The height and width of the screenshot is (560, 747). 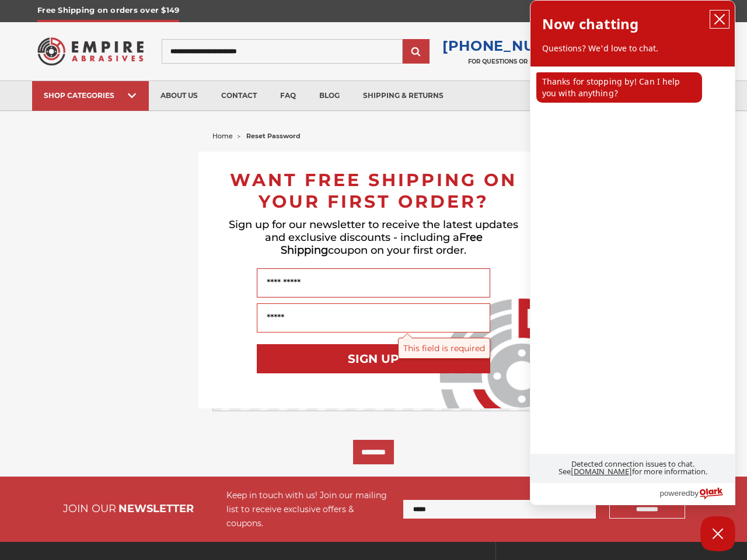 I want to click on span: Sign up for our newsletter to receive the latest updates and exclusive discounts - including a co..., so click(x=374, y=238).